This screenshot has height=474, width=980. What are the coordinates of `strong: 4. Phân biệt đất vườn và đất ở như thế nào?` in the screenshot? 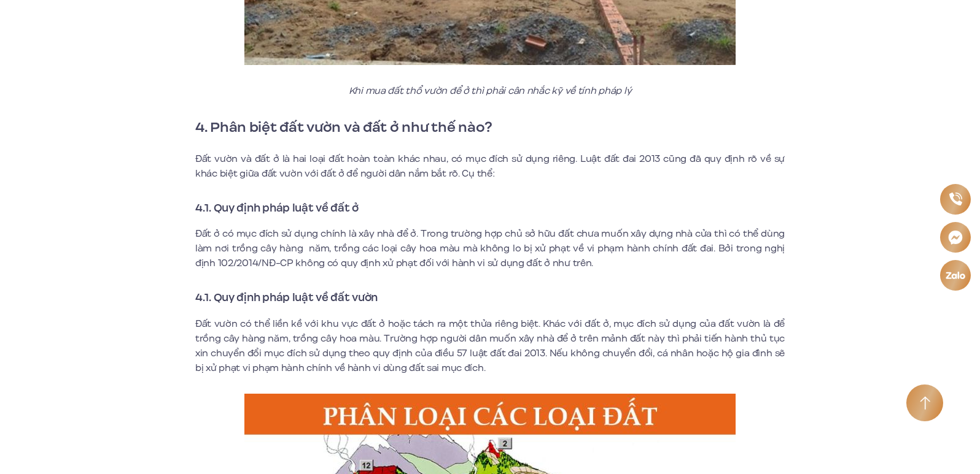 It's located at (344, 127).